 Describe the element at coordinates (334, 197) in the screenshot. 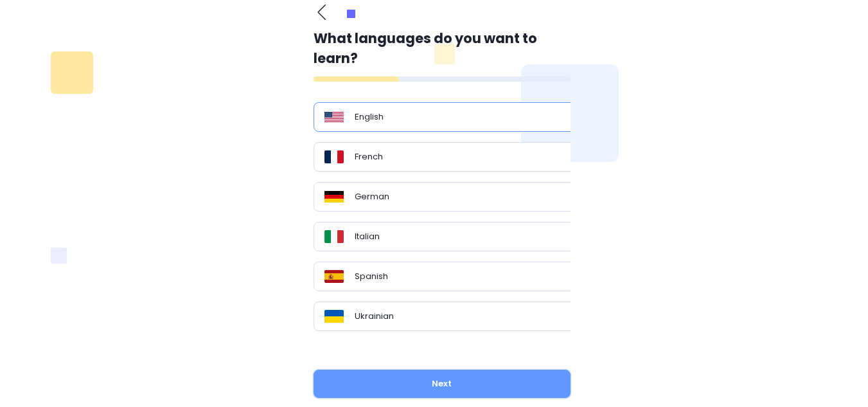

I see `img: Flag_of_Germany.svg` at that location.